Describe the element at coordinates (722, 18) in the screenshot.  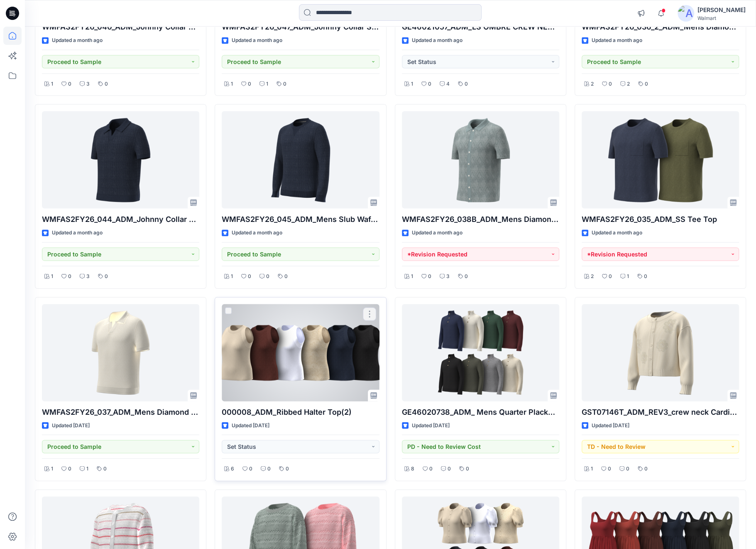
I see `div: Walmart` at that location.